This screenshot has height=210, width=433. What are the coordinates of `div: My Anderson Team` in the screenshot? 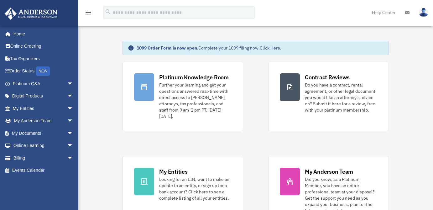 It's located at (329, 171).